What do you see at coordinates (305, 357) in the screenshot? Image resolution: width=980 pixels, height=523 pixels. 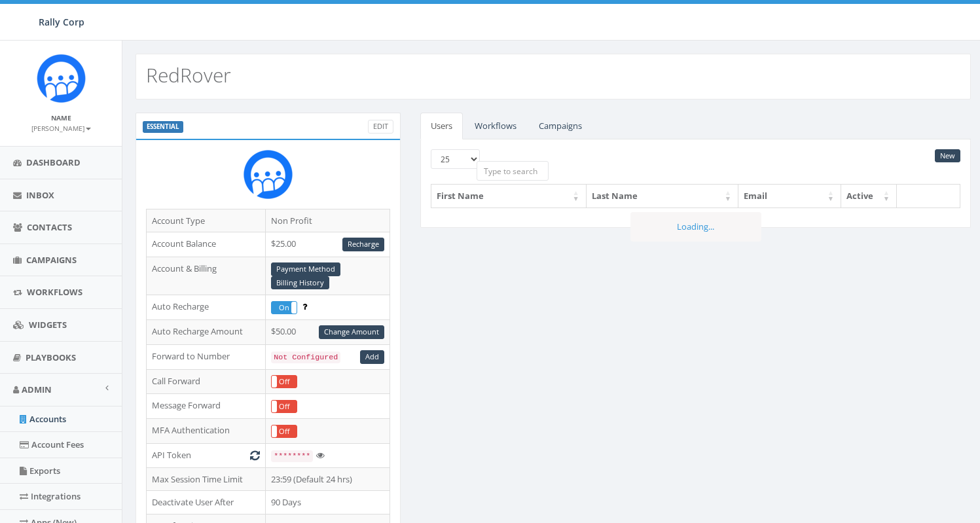 I see `code: Not Configured` at bounding box center [305, 357].